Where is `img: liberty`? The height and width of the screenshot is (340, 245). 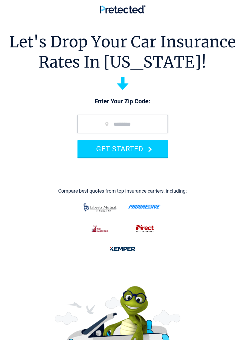
img: liberty is located at coordinates (100, 208).